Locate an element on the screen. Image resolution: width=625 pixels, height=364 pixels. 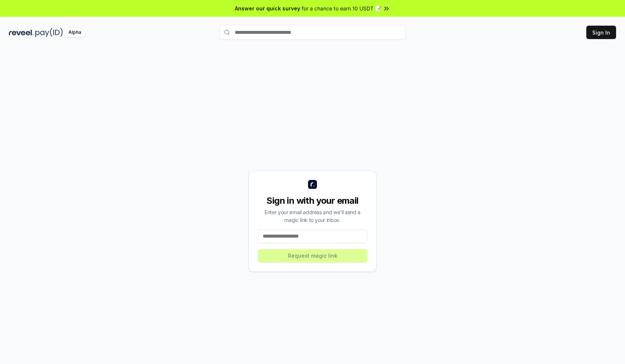
div: Sign in with your email is located at coordinates (312, 201).